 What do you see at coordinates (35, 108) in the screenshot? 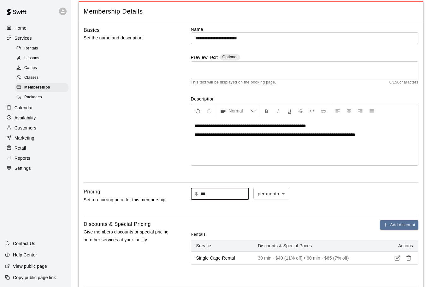
I see `div: Calendar` at bounding box center [35, 108].